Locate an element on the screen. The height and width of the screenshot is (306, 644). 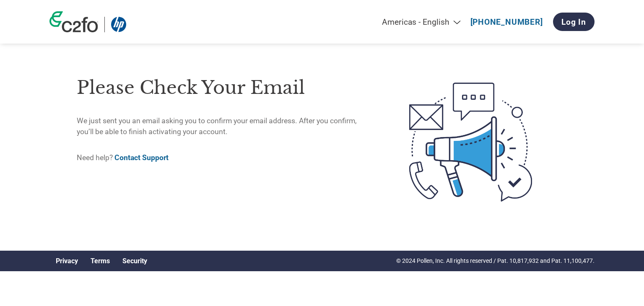
a: Security is located at coordinates (135, 261).